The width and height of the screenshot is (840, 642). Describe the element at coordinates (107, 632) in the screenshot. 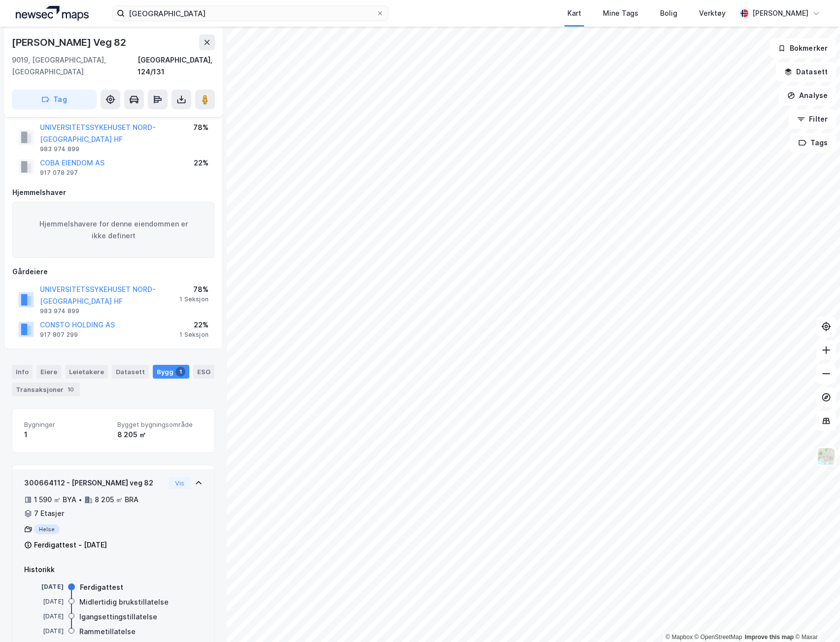

I see `div: Rammetillatelse` at that location.